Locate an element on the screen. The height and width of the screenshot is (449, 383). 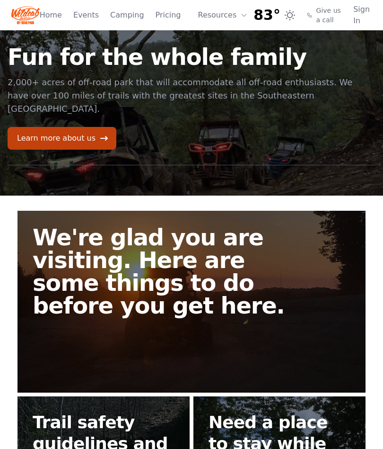
a: Sign In is located at coordinates (363, 15).